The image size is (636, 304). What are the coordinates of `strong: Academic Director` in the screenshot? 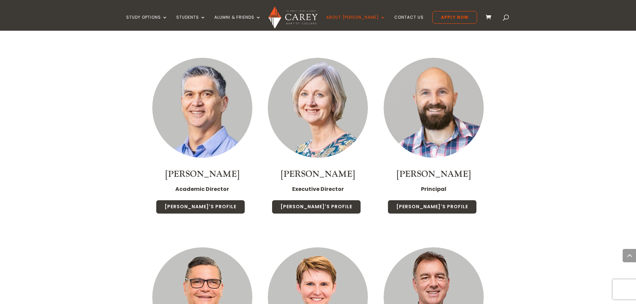 It's located at (202, 189).